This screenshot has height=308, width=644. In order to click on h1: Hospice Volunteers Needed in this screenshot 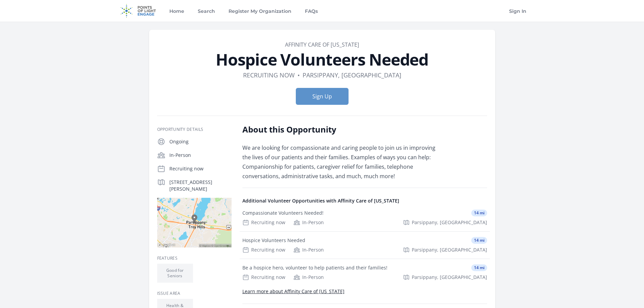, I will do `click(322, 59)`.